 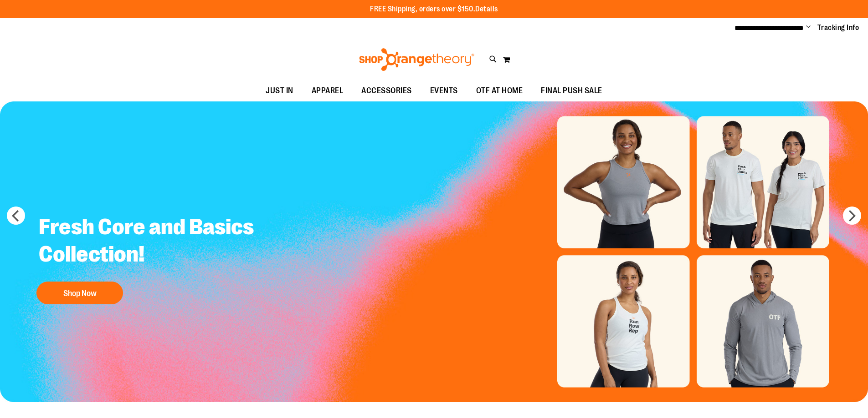 I want to click on span: EVENTS, so click(x=443, y=91).